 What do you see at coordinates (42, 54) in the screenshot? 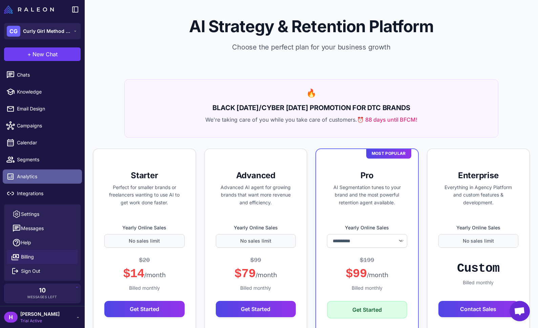
I see `button: +New Chat` at bounding box center [42, 54].